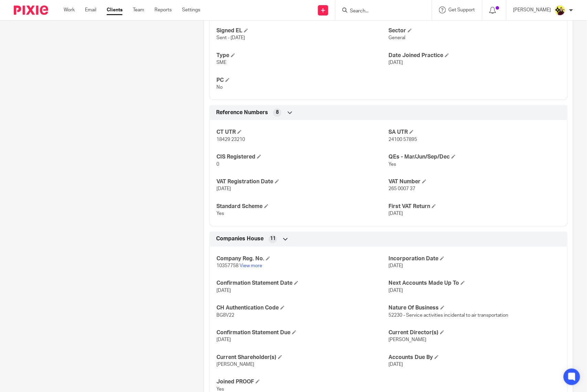 This screenshot has height=392, width=587. I want to click on h4: CT UTR, so click(302, 132).